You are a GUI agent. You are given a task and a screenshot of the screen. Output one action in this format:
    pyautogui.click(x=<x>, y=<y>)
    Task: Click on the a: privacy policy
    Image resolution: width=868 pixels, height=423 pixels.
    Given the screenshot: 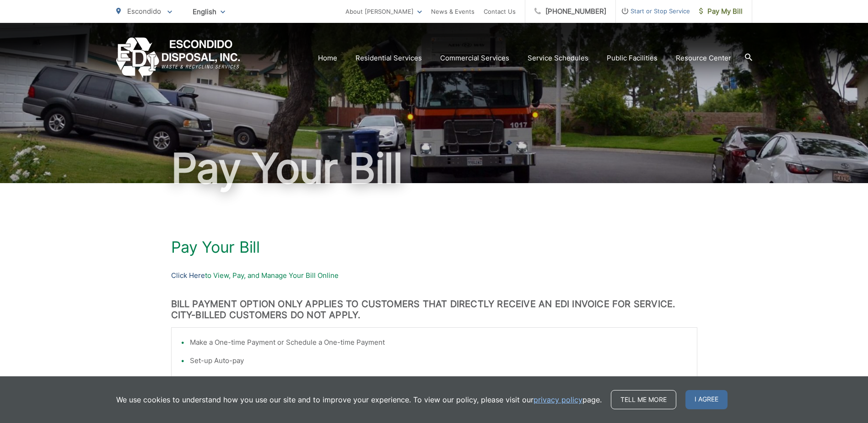 What is the action you would take?
    pyautogui.click(x=558, y=400)
    